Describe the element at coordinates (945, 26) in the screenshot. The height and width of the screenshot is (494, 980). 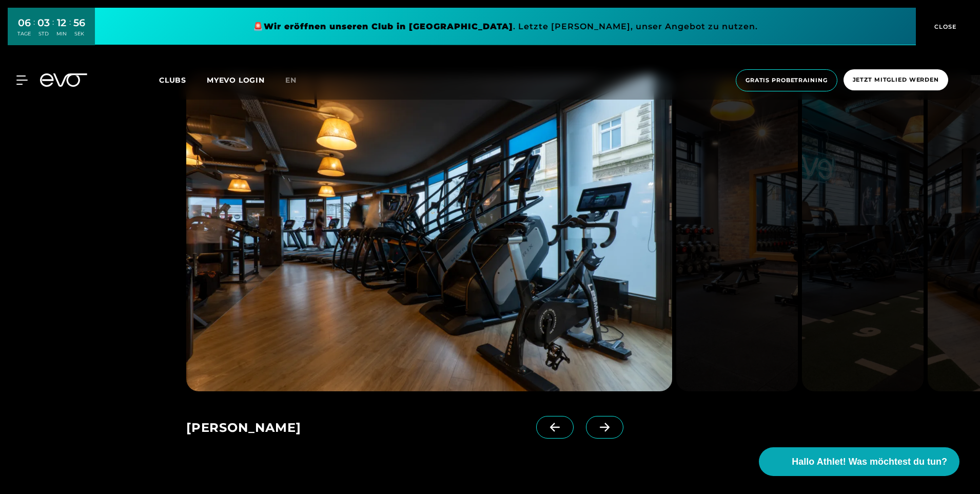
I see `button: CLOSE` at that location.